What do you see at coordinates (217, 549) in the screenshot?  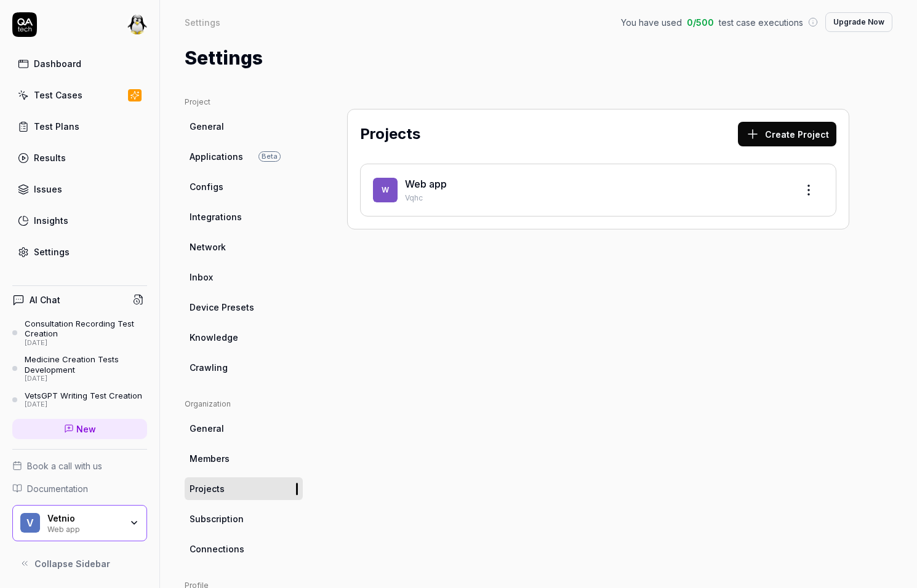 I see `span: Connections` at bounding box center [217, 549].